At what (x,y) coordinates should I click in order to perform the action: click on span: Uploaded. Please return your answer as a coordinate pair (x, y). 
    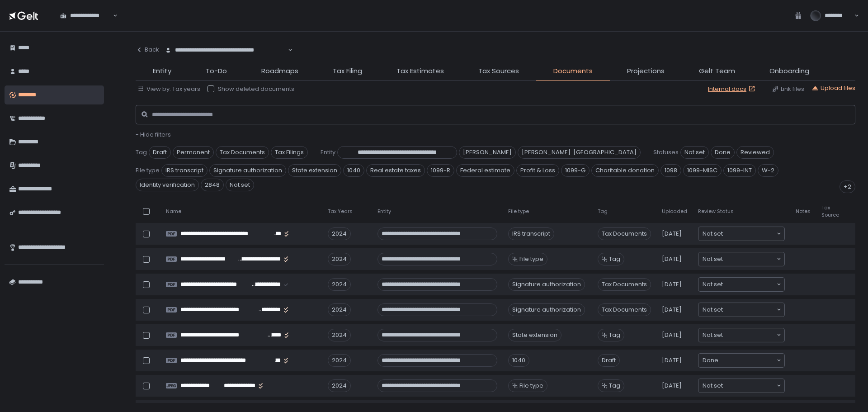
    Looking at the image, I should click on (675, 211).